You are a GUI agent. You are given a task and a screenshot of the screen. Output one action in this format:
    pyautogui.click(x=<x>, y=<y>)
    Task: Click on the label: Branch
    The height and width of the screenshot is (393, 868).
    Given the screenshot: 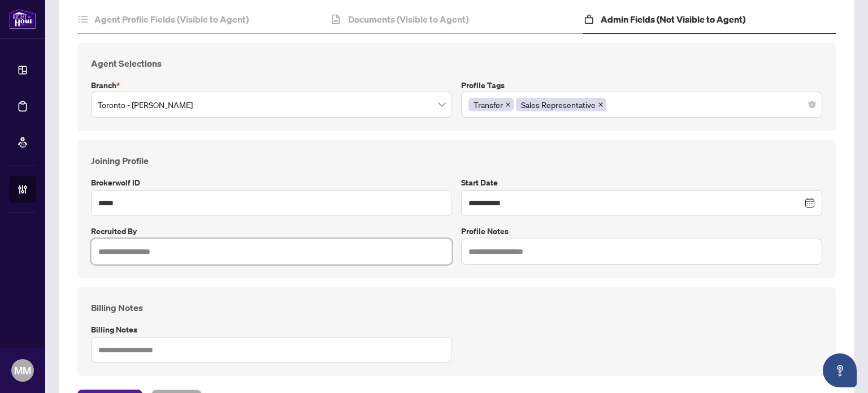 What is the action you would take?
    pyautogui.click(x=271, y=85)
    